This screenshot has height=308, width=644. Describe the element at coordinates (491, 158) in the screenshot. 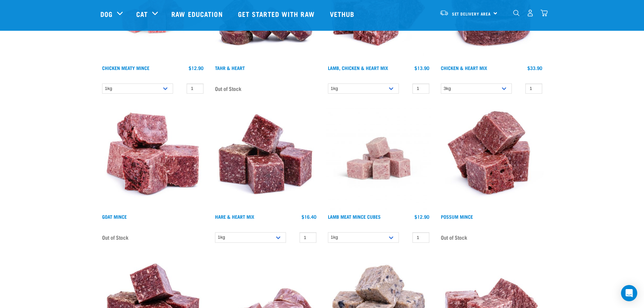

I see `img: 1102 Possum Mince 01` at that location.